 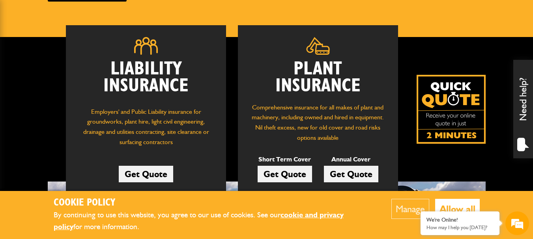 I want to click on p: By continuing to use this website, you agree to our use of cookies. See our for more information., so click(x=210, y=221).